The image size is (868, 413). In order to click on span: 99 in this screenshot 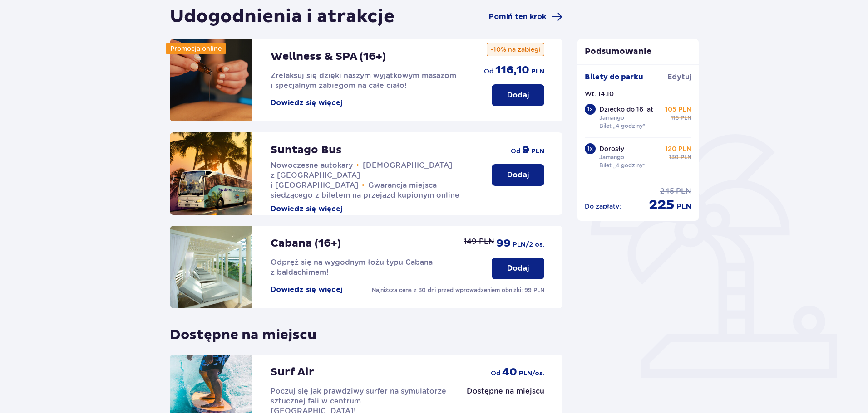, I will do `click(503, 244)`.